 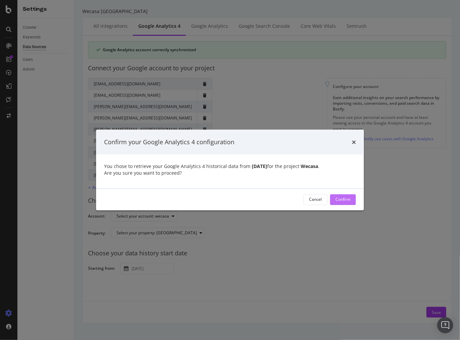 What do you see at coordinates (169, 142) in the screenshot?
I see `div: Confirm your Google Analytics 4 configuration` at bounding box center [169, 142].